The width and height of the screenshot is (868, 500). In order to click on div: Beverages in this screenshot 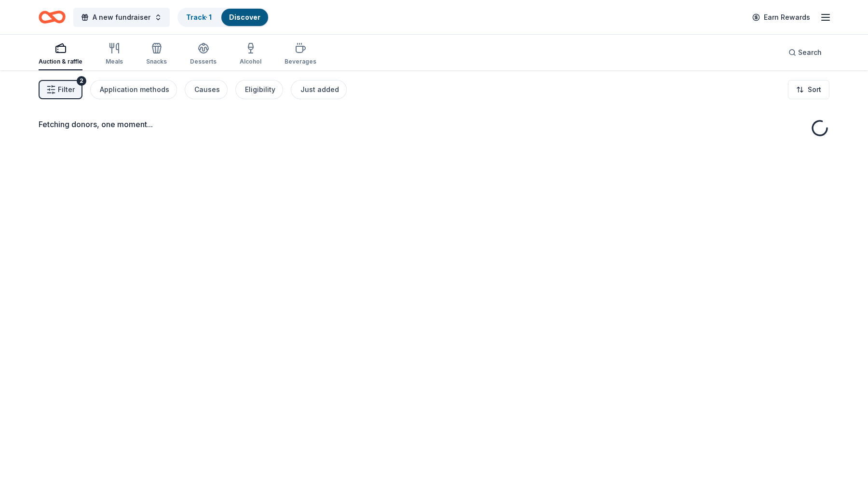, I will do `click(301, 62)`.